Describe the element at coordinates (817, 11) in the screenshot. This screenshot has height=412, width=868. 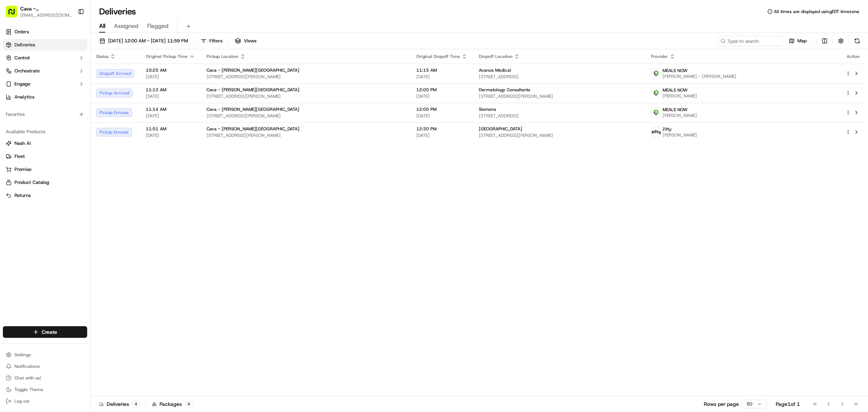
I see `span: All times are displayed using EDT timezone` at that location.